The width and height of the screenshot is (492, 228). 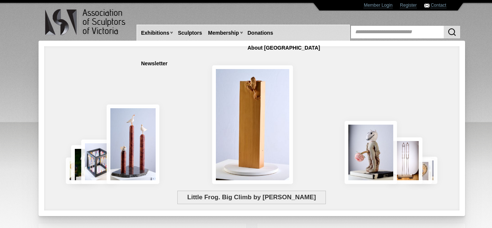 I want to click on img: Waiting together for the Home coming, so click(x=427, y=170).